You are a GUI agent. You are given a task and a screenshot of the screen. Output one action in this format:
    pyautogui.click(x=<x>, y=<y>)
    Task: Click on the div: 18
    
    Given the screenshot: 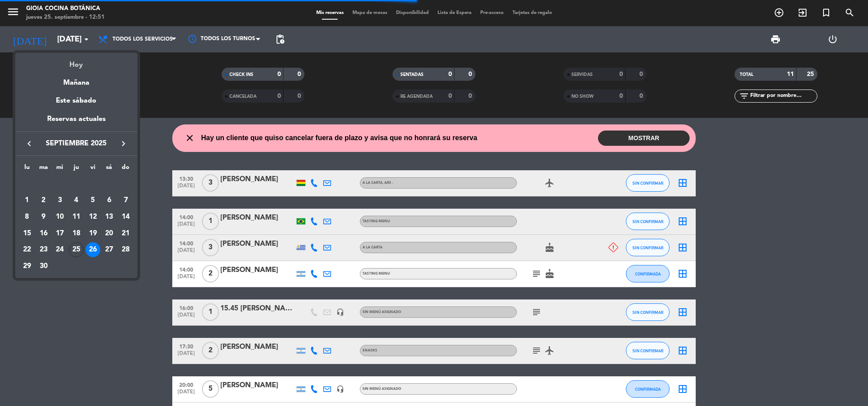 What is the action you would take?
    pyautogui.click(x=76, y=234)
    